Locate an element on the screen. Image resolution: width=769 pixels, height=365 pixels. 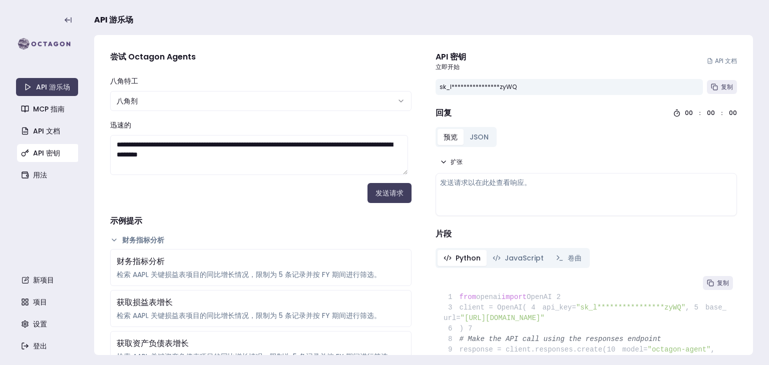
span: 2 is located at coordinates (559, 297).